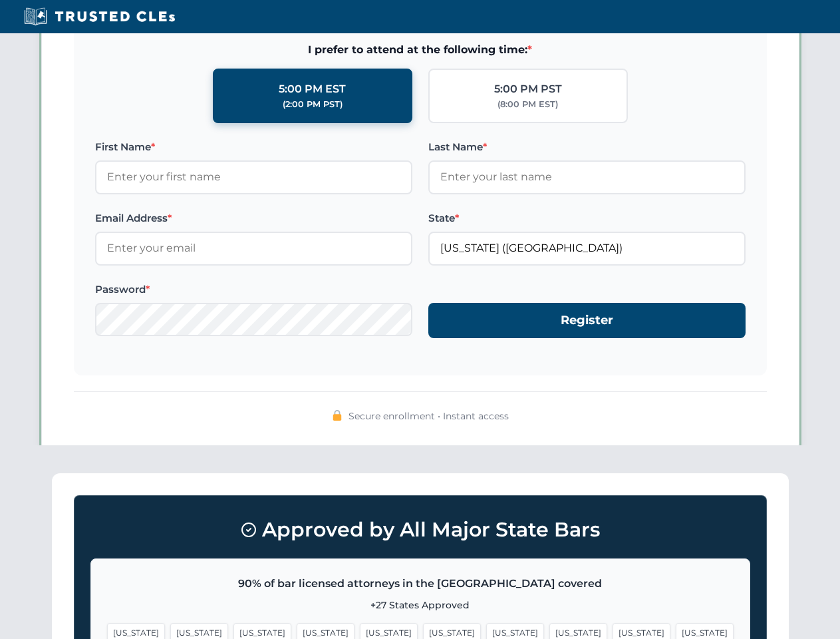  What do you see at coordinates (254, 218) in the screenshot?
I see `label: Email Address` at bounding box center [254, 218].